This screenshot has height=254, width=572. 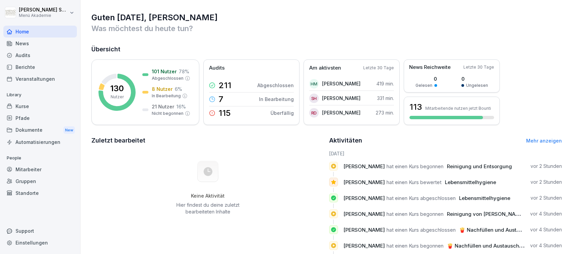 I want to click on p: People, so click(x=40, y=158).